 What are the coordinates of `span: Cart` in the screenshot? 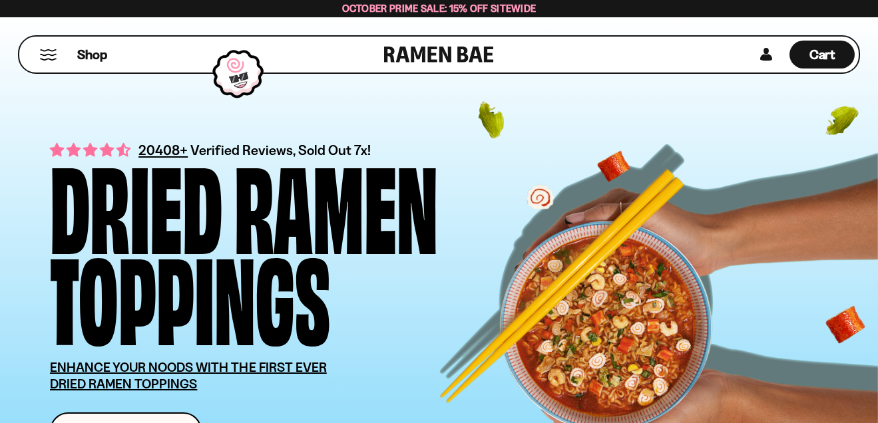 It's located at (822, 55).